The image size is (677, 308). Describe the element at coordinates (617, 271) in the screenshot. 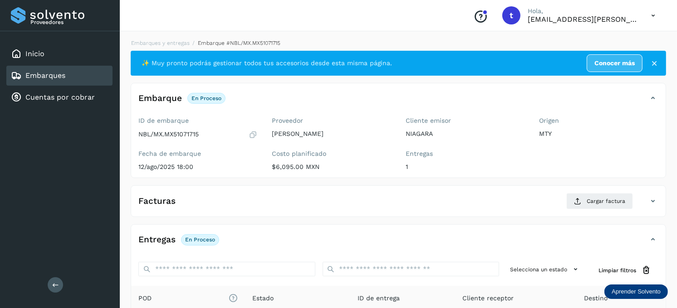

I see `span: Limpiar filtros` at that location.